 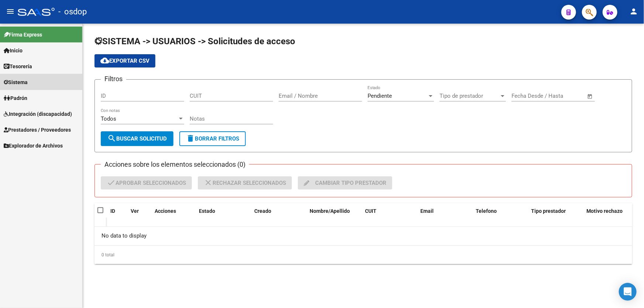 I want to click on span: Explorador de Archivos, so click(x=33, y=146).